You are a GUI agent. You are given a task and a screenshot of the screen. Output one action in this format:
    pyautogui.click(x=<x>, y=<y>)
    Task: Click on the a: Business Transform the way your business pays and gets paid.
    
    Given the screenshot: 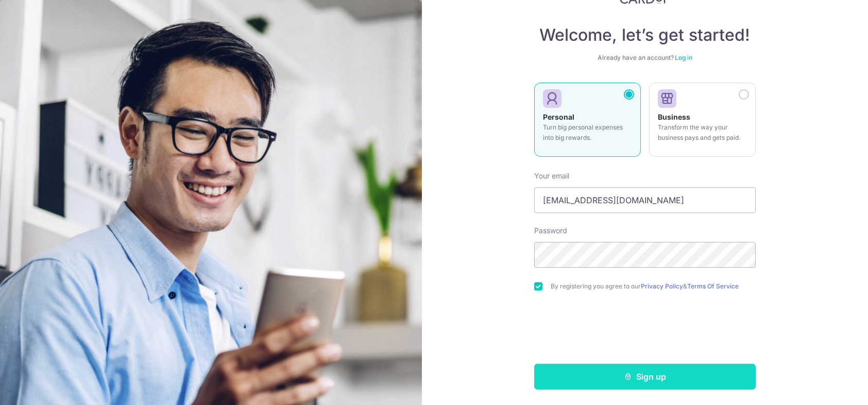 What is the action you would take?
    pyautogui.click(x=703, y=123)
    